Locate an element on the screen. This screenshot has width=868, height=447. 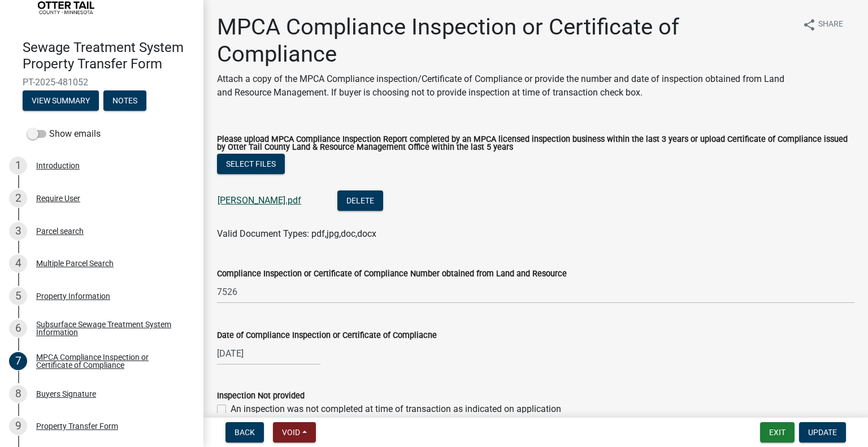
label: Inspection Not provided is located at coordinates (260, 396).